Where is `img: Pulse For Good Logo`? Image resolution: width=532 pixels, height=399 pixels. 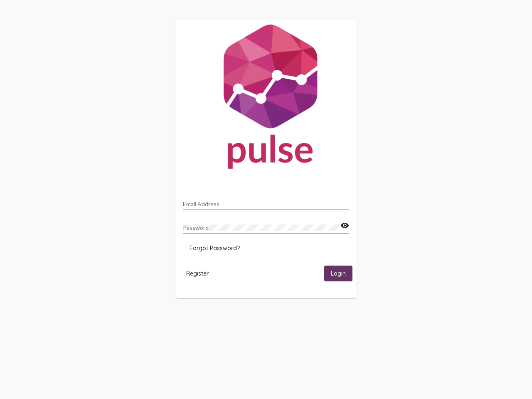 img: Pulse For Good Logo is located at coordinates (266, 99).